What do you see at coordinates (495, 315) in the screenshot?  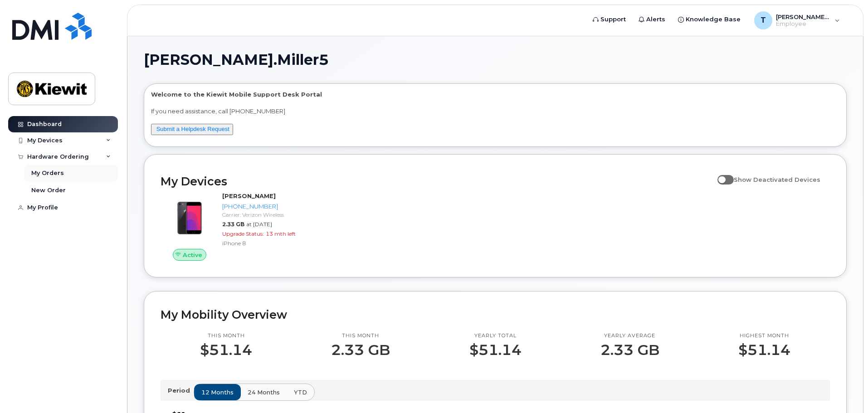 I see `h2: My Mobility Overview` at bounding box center [495, 315].